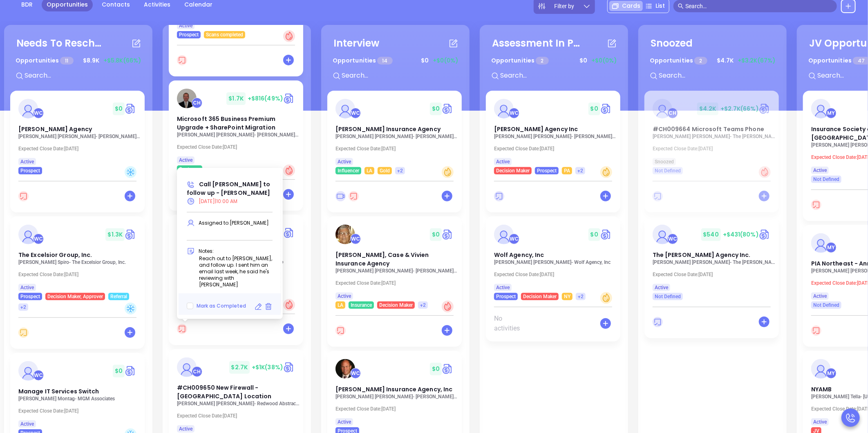  What do you see at coordinates (756, 60) in the screenshot?
I see `span: +$3.2K (67%)` at bounding box center [756, 60].